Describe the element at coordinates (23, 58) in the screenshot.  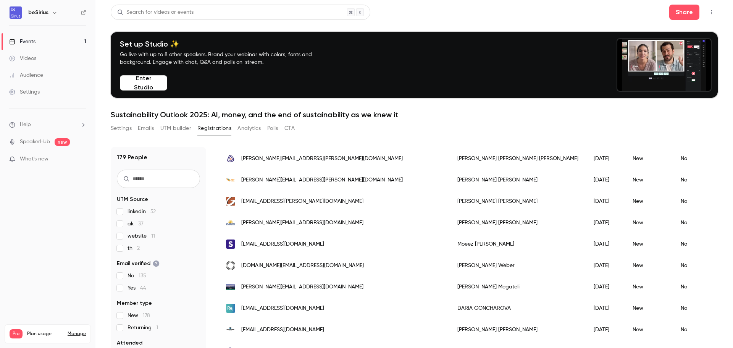
I see `div: Videos` at that location.